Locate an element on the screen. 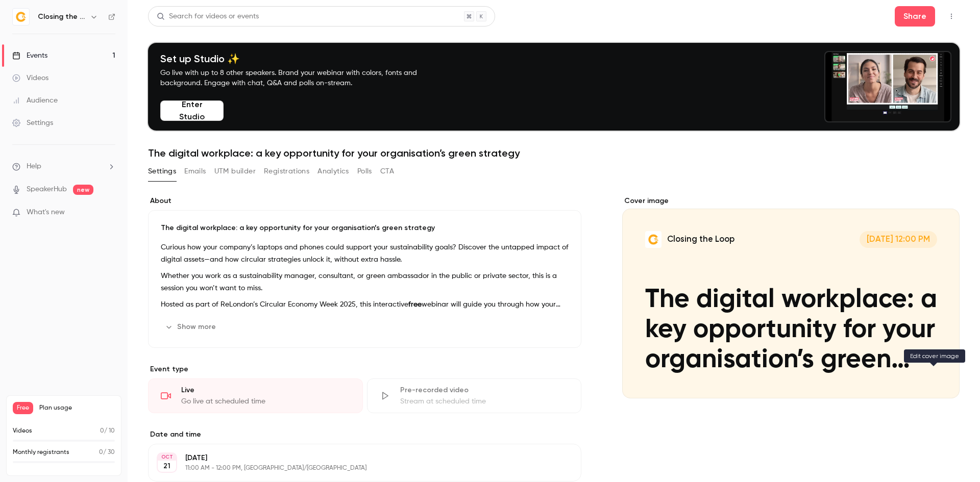 The height and width of the screenshot is (482, 980). label: About is located at coordinates (364, 201).